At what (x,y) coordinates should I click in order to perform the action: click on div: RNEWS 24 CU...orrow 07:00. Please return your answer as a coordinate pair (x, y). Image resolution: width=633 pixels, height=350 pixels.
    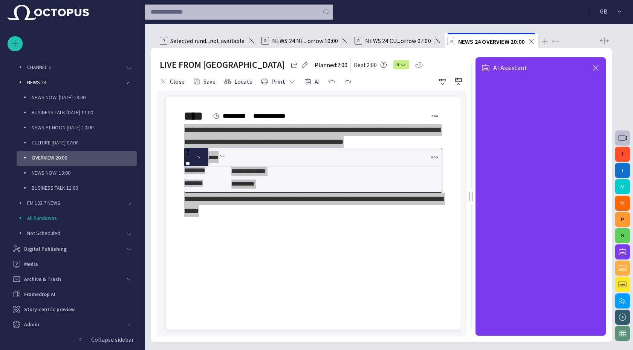
    Looking at the image, I should click on (398, 41).